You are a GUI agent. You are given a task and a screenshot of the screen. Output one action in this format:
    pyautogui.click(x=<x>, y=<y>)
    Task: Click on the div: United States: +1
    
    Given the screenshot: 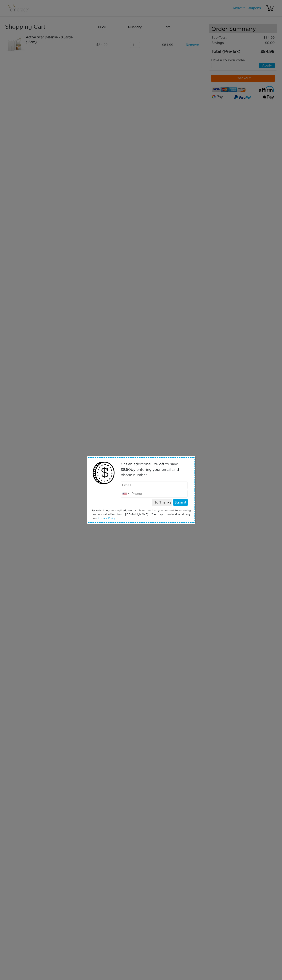 What is the action you would take?
    pyautogui.click(x=126, y=494)
    